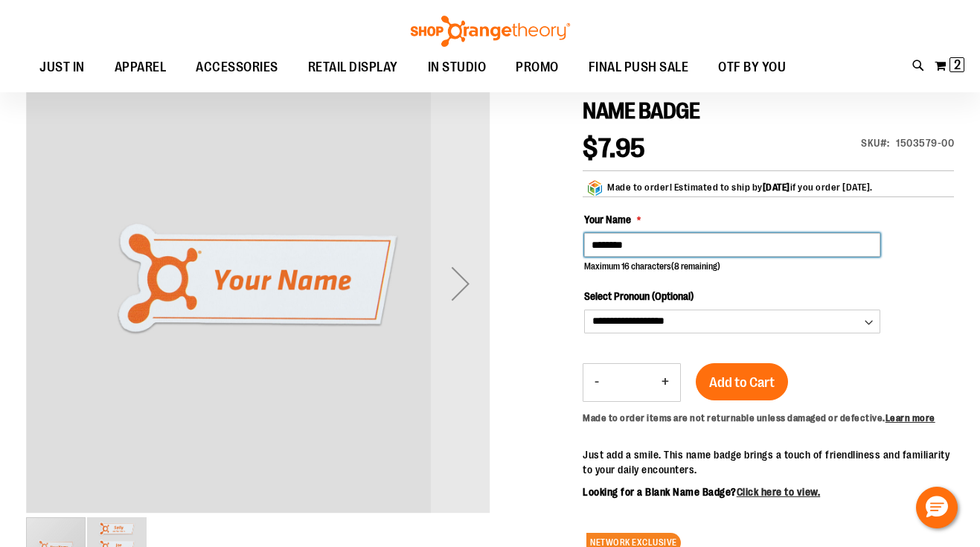  I want to click on p: Maximum 16 characters, so click(731, 266).